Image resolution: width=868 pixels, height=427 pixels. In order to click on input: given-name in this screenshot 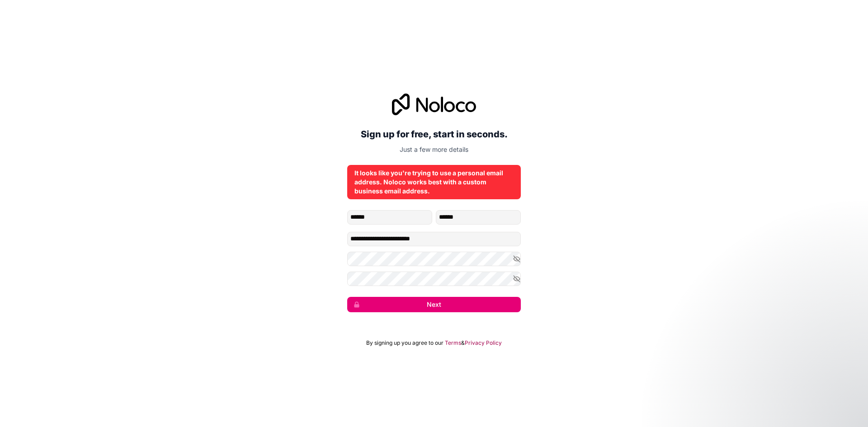, I will do `click(390, 217)`.